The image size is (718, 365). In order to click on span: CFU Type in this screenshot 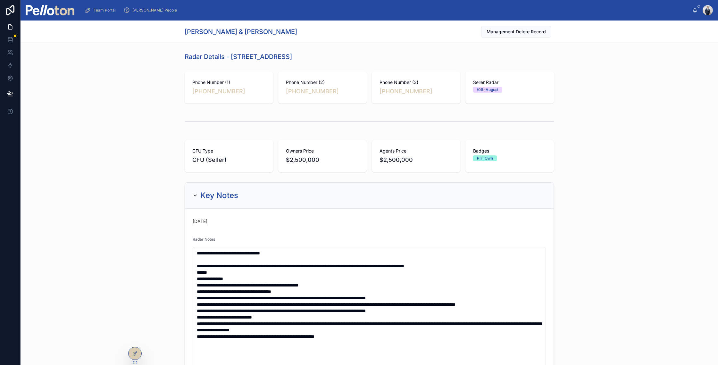, I will do `click(229, 151)`.